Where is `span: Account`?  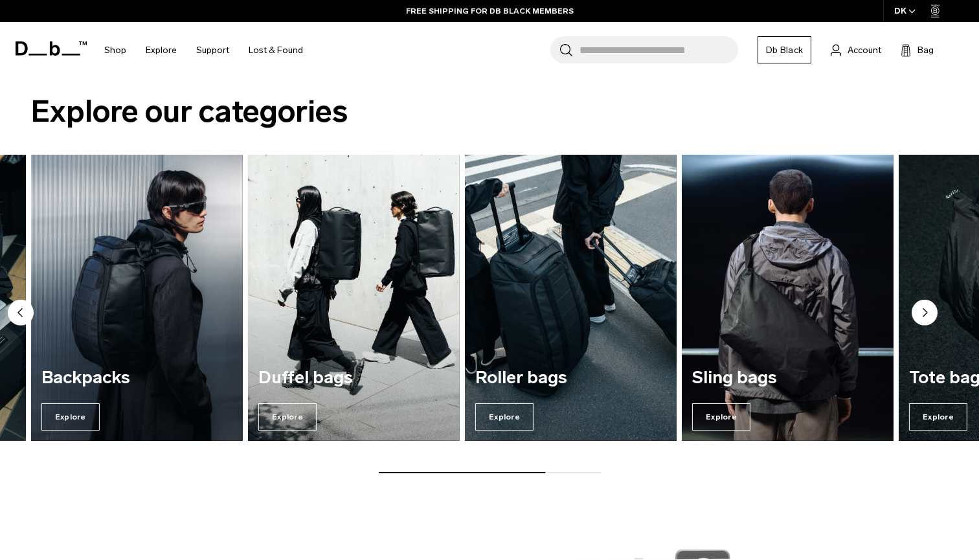
span: Account is located at coordinates (865, 50).